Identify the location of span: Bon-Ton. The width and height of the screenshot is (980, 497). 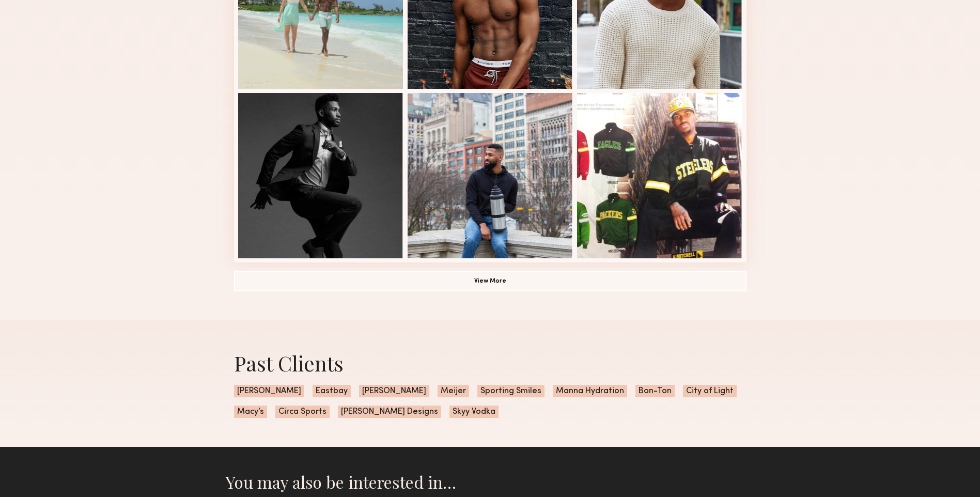
(655, 391).